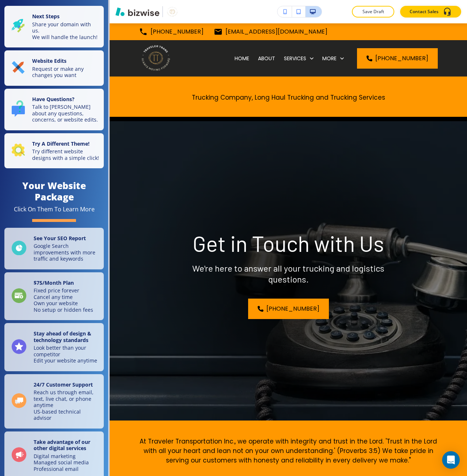 This screenshot has width=467, height=476. What do you see at coordinates (50, 61) in the screenshot?
I see `strong: Website Edits` at bounding box center [50, 61].